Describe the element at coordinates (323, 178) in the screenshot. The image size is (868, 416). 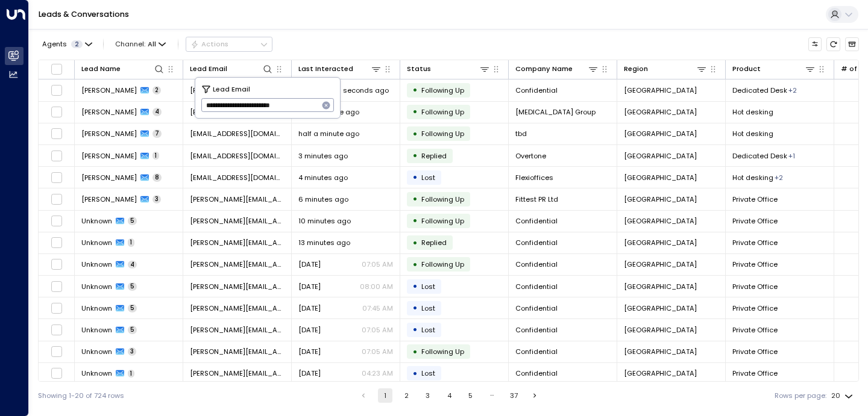
I see `span: 4 minutes ago` at that location.